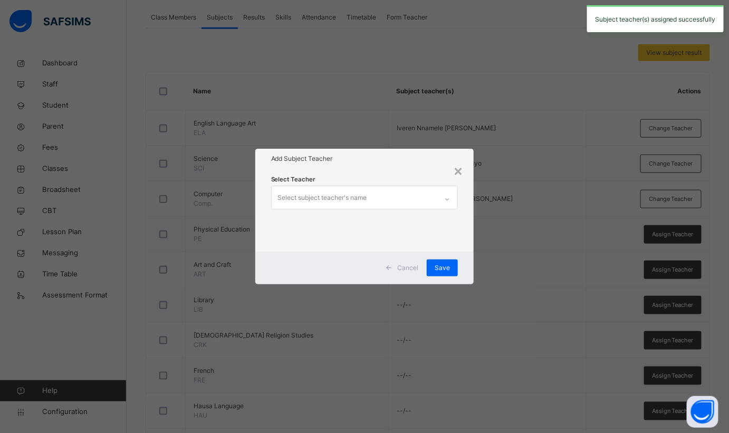  I want to click on div: Select subject teacher's name, so click(322, 198).